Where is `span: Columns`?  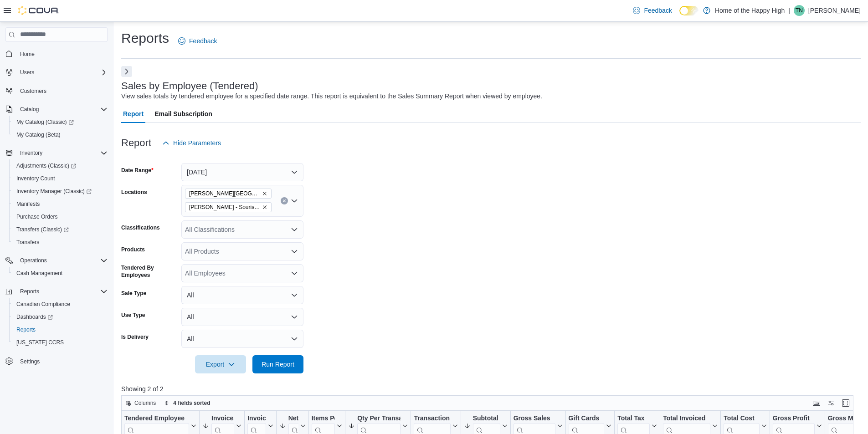
span: Columns is located at coordinates (145, 403).